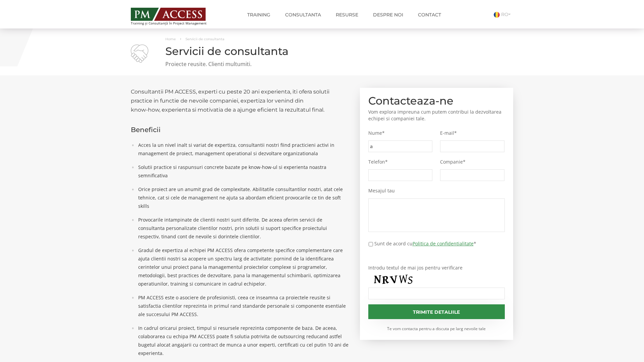  What do you see at coordinates (175, 23) in the screenshot?
I see `span: Training și Consultanță în Project Management` at bounding box center [175, 23].